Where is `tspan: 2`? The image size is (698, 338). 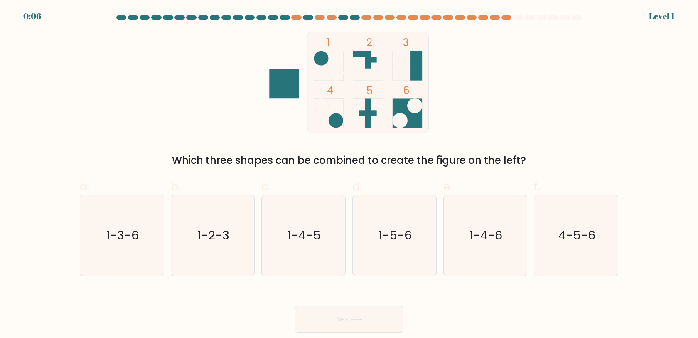 tspan: 2 is located at coordinates (369, 42).